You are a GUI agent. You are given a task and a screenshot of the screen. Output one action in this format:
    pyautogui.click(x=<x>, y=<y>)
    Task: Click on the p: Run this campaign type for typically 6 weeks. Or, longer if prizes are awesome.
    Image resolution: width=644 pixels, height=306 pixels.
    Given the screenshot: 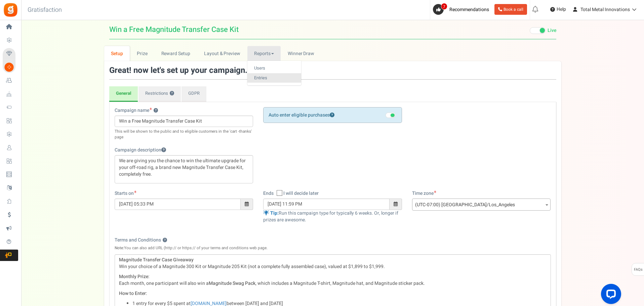 What is the action you would take?
    pyautogui.click(x=333, y=217)
    